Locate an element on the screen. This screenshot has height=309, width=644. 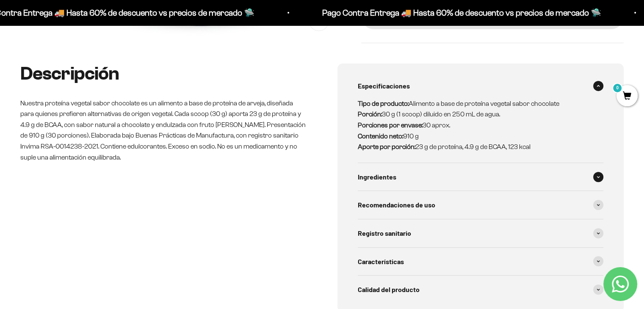
summary: Recomendaciones de uso is located at coordinates (481, 205).